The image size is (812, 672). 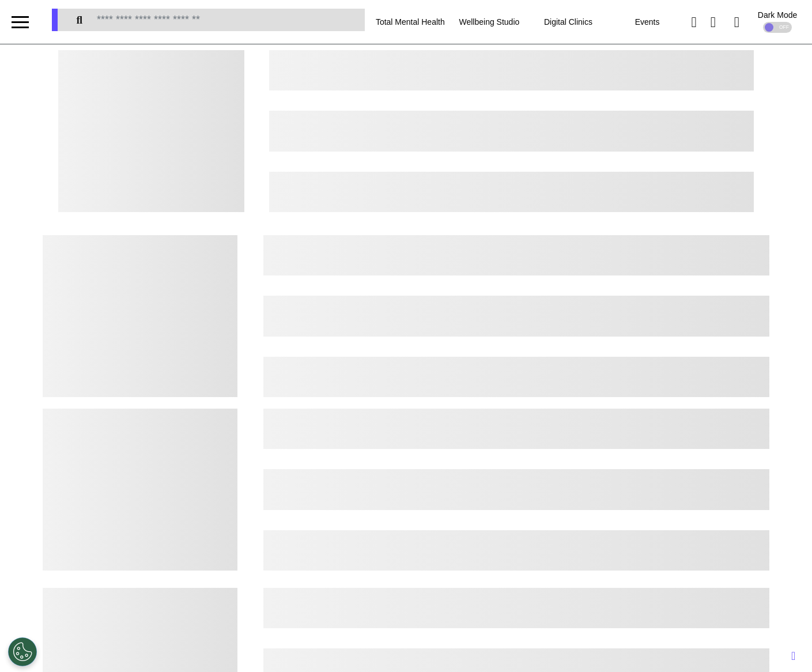 I want to click on div: Events, so click(x=647, y=22).